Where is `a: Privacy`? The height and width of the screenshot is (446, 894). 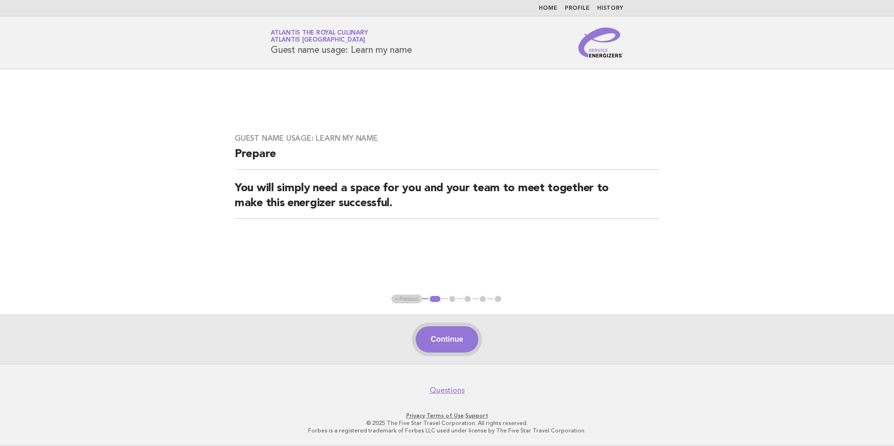 a: Privacy is located at coordinates (416, 416).